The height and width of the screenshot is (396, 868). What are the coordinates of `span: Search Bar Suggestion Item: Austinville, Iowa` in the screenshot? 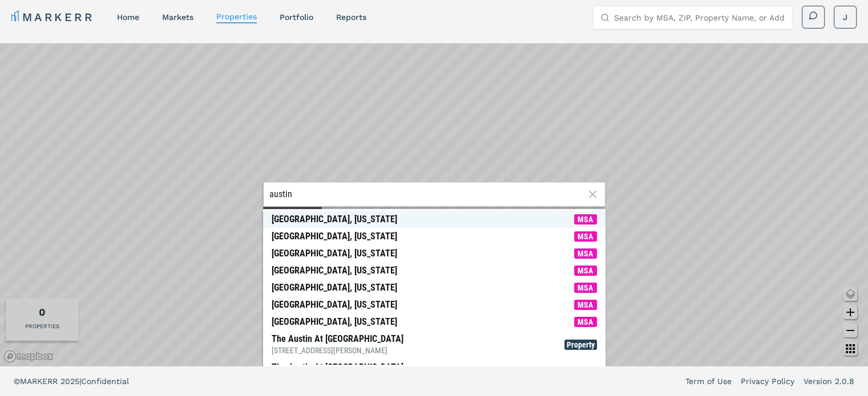 It's located at (434, 236).